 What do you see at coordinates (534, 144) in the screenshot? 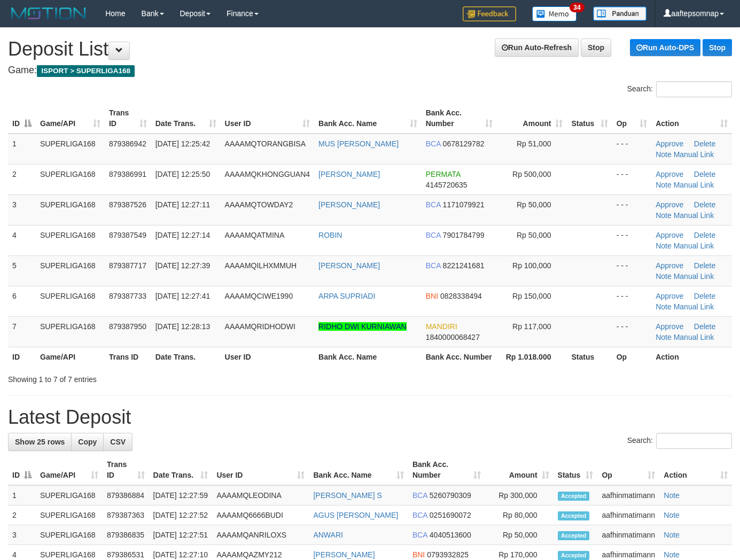
I see `span: Rp 51,000` at bounding box center [534, 144].